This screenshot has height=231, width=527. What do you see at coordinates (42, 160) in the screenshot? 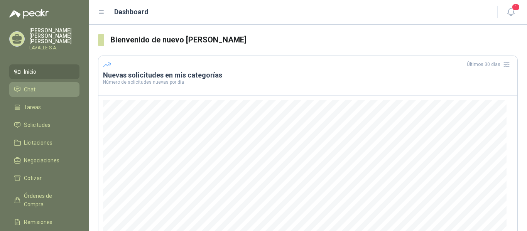
I see `span: Negociaciones` at bounding box center [42, 160].